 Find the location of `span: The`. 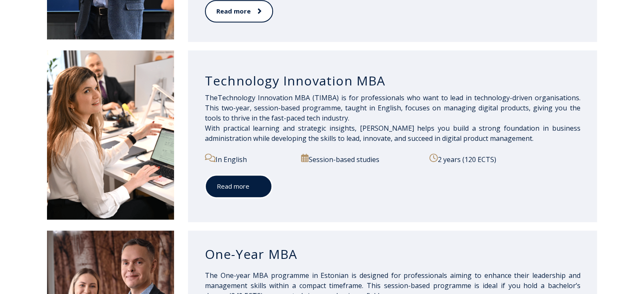

span: The is located at coordinates (211, 98).